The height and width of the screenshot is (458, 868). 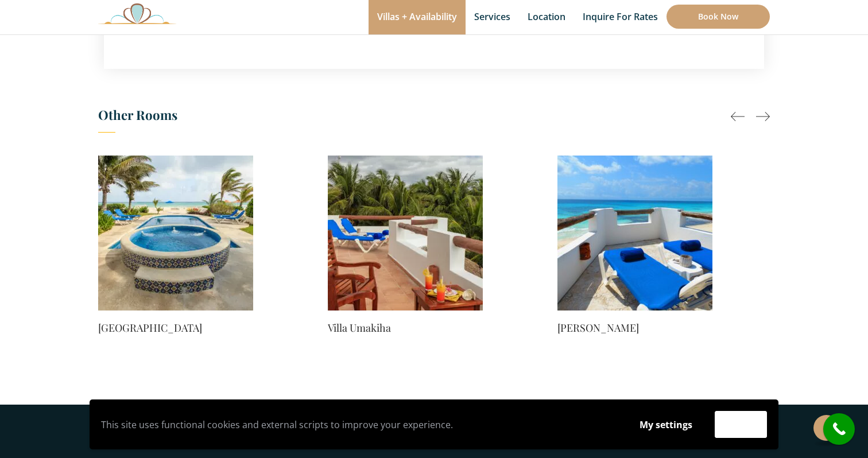 I want to click on a: Book Now, so click(x=719, y=16).